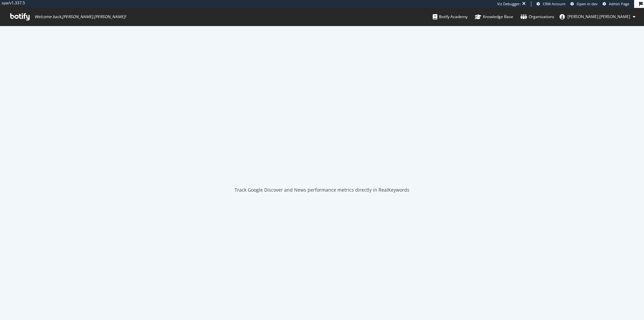  I want to click on span: ryan.flanagan, so click(599, 16).